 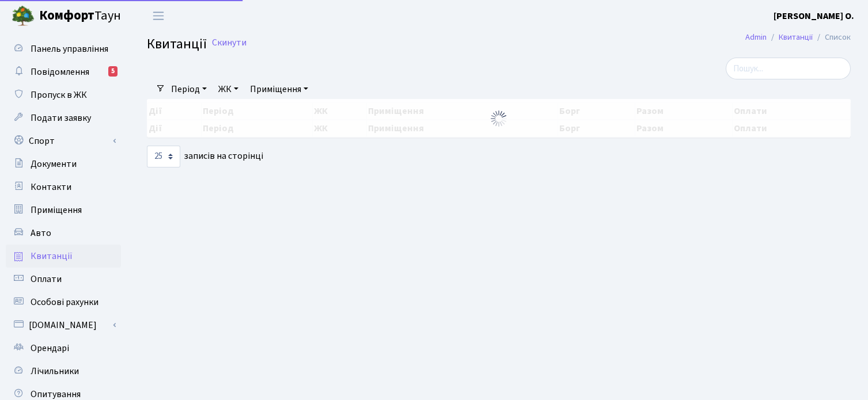 I want to click on span: Пропуск в ЖК, so click(x=59, y=95).